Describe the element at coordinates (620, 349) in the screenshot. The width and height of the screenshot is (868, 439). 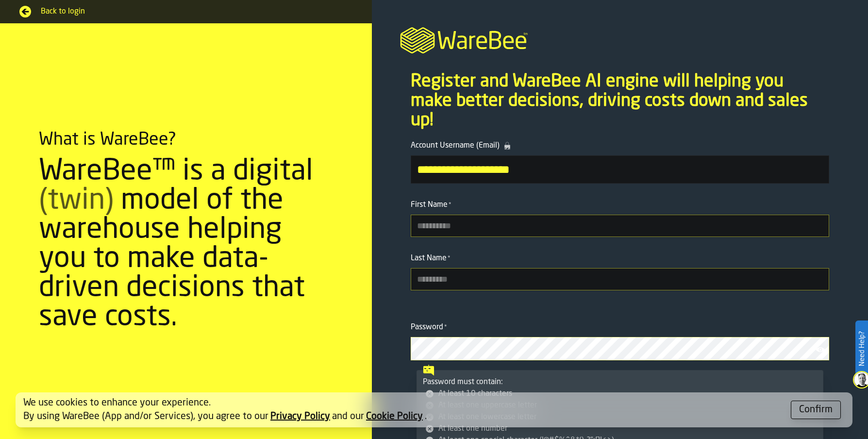
I see `input: button-toolbar-Password` at that location.